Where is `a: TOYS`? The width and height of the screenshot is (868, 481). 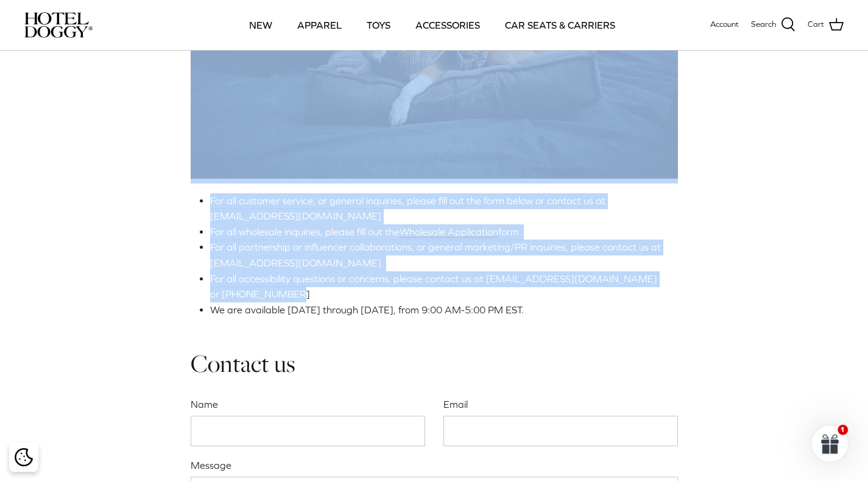 a: TOYS is located at coordinates (379, 25).